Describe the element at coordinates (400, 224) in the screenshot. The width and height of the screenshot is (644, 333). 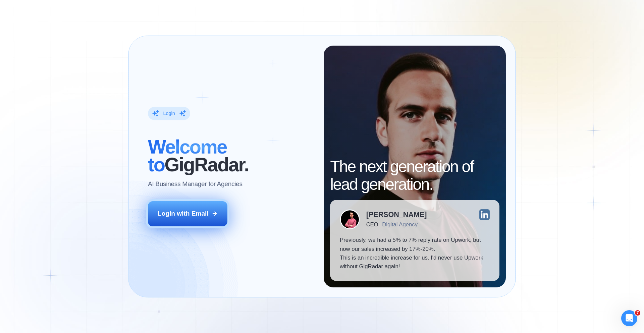
I see `div: Digital Agency` at that location.